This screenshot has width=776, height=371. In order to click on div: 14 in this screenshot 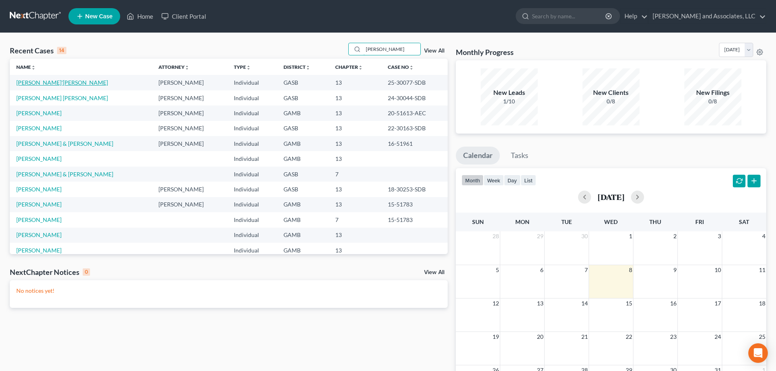, I will do `click(62, 51)`.